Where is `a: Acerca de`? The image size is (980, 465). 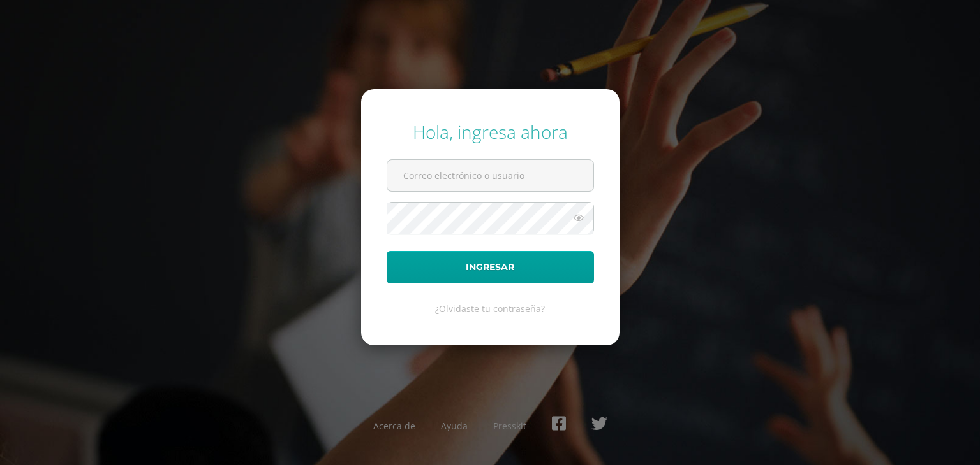 a: Acerca de is located at coordinates (394, 426).